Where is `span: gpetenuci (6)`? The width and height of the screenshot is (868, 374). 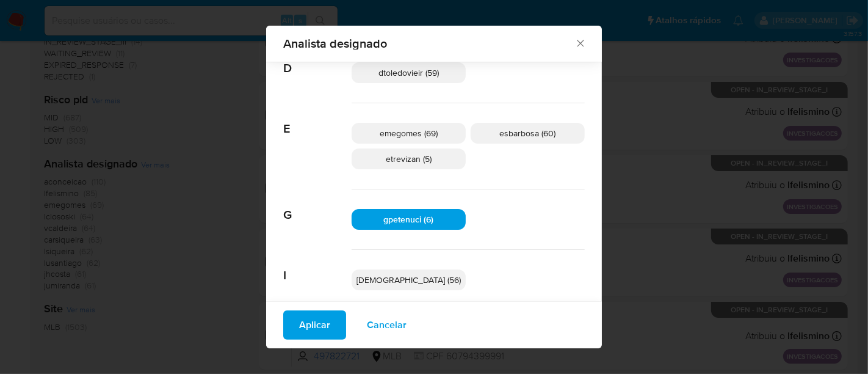
span: gpetenuci (6) is located at coordinates (409, 220).